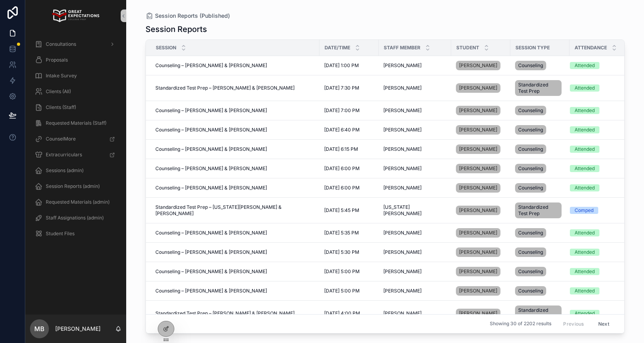  What do you see at coordinates (590, 48) in the screenshot?
I see `span: Attendance` at bounding box center [590, 48].